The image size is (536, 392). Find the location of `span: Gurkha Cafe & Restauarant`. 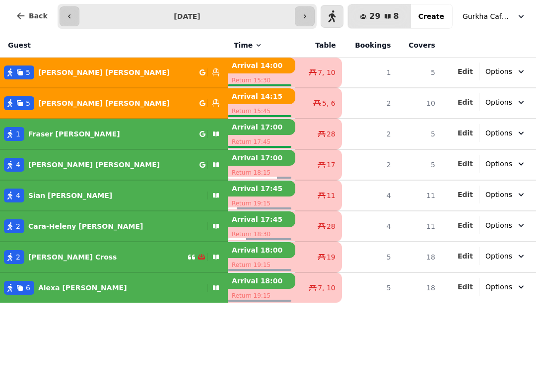

span: Gurkha Cafe & Restauarant is located at coordinates (487, 16).